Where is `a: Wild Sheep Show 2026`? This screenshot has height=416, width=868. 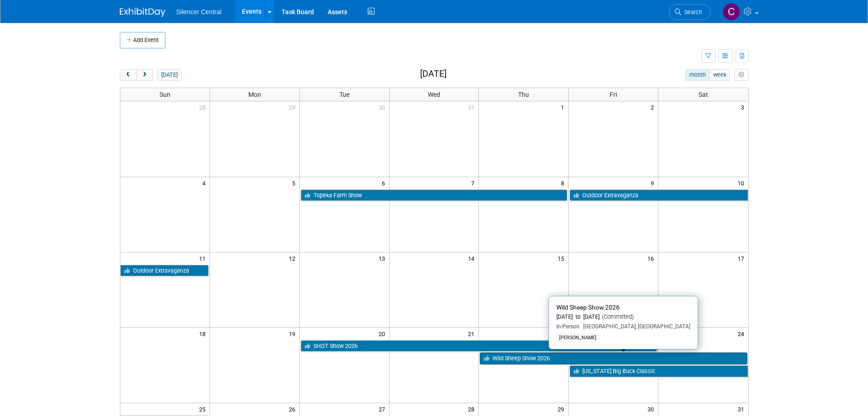 a: Wild Sheep Show 2026 is located at coordinates (614, 358).